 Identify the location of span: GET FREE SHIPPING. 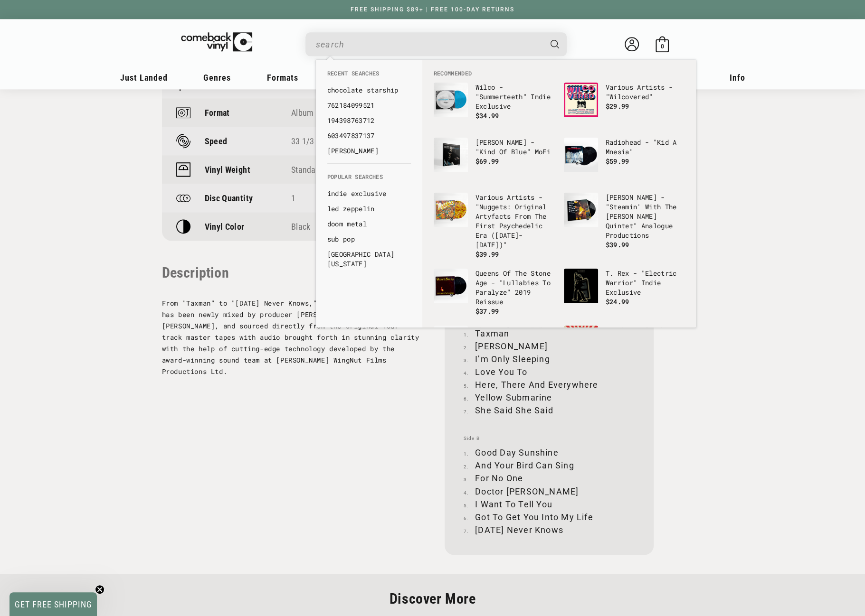
(53, 604).